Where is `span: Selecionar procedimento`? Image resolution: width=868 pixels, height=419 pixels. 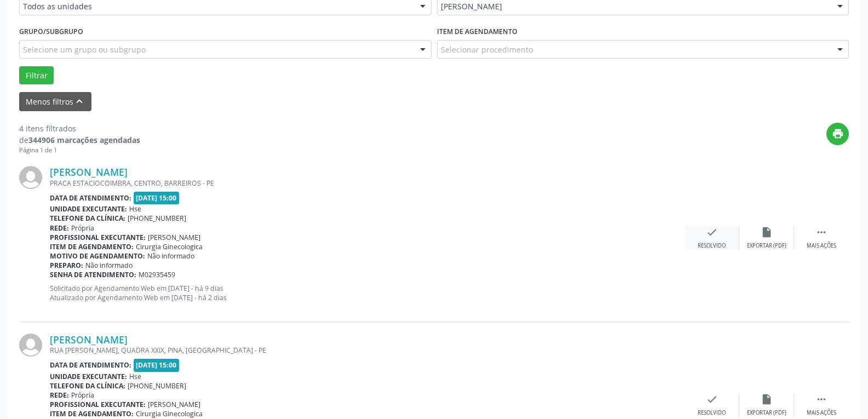
span: Selecionar procedimento is located at coordinates (487, 50).